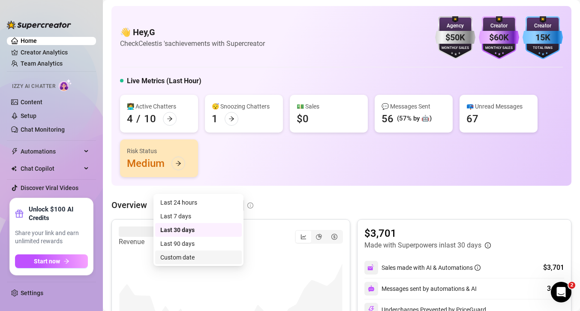 This screenshot has width=580, height=311. What do you see at coordinates (39, 25) in the screenshot?
I see `img: logo-BBDzfeDw.svg` at bounding box center [39, 25].